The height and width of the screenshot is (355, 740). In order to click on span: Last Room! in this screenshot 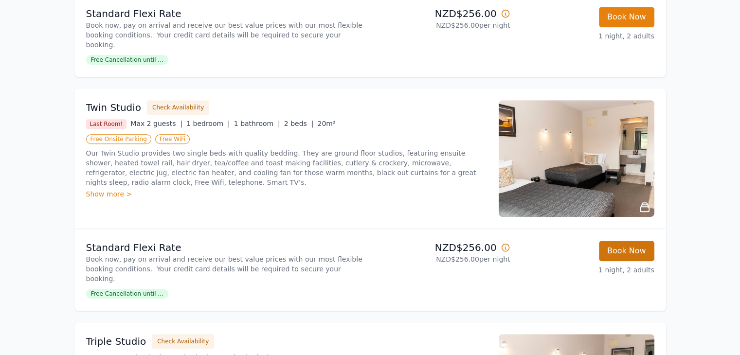, I will do `click(107, 124)`.